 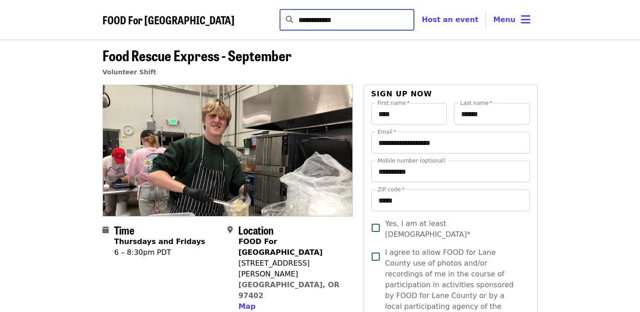 What do you see at coordinates (394, 103) in the screenshot?
I see `label: First name` at bounding box center [394, 103].